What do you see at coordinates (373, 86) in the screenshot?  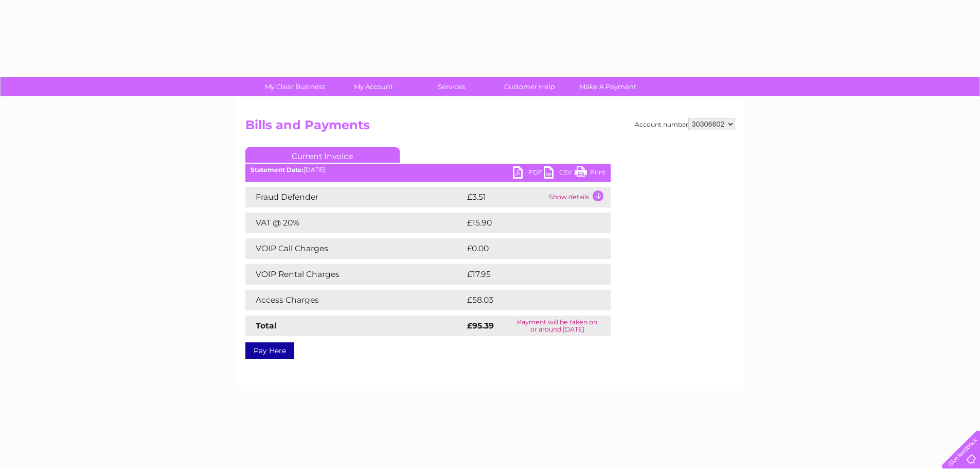 I see `a: My Account` at bounding box center [373, 86].